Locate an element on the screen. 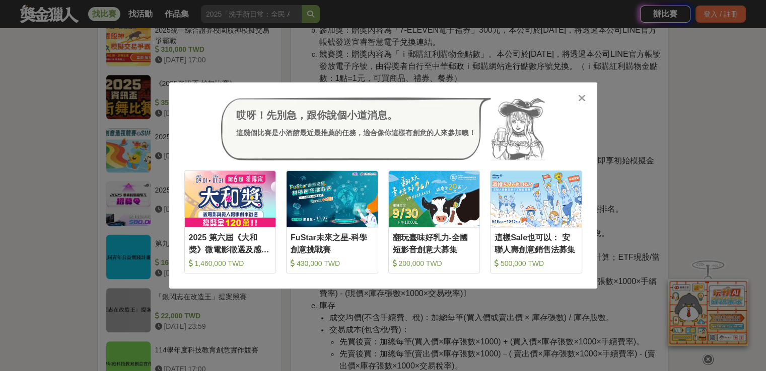 The height and width of the screenshot is (371, 766). div: 1,460,000 TWD is located at coordinates (230, 264).